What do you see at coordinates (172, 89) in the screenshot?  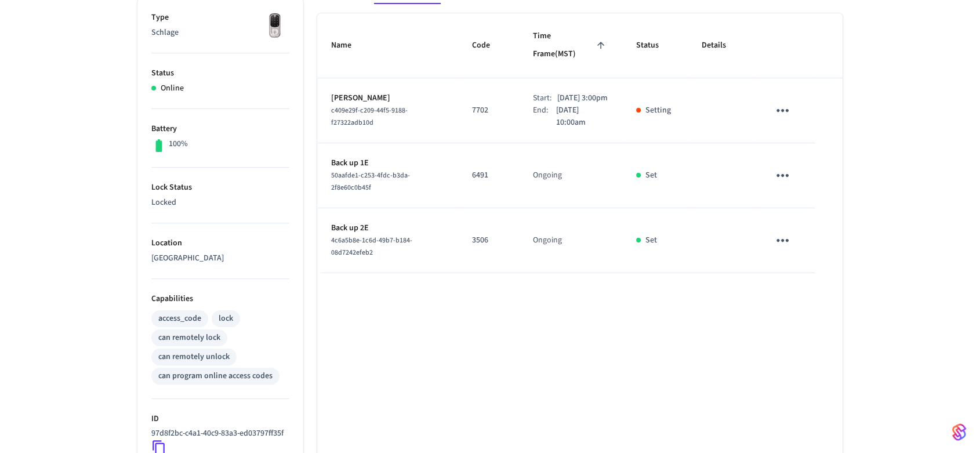 I see `p: Online` at bounding box center [172, 89].